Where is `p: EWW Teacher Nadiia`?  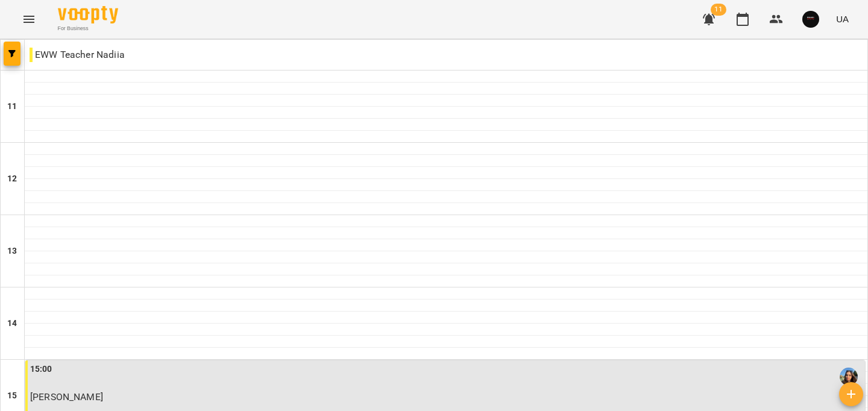
p: EWW Teacher Nadiia is located at coordinates (77, 55).